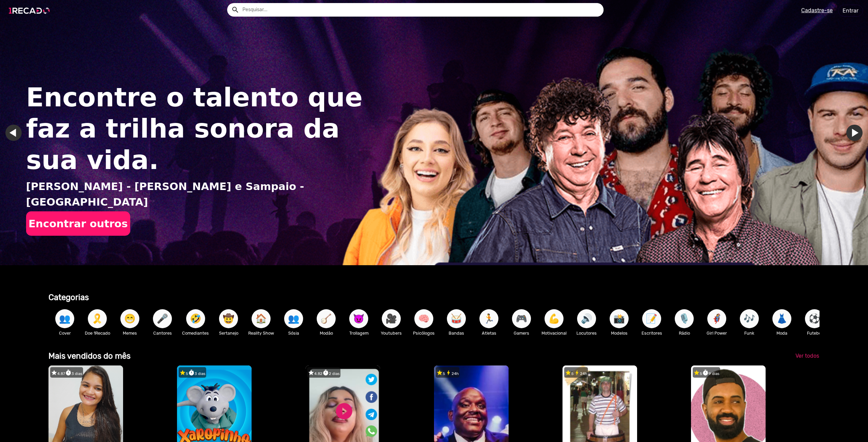 The height and width of the screenshot is (442, 868). I want to click on u: Cadastre-se, so click(817, 10).